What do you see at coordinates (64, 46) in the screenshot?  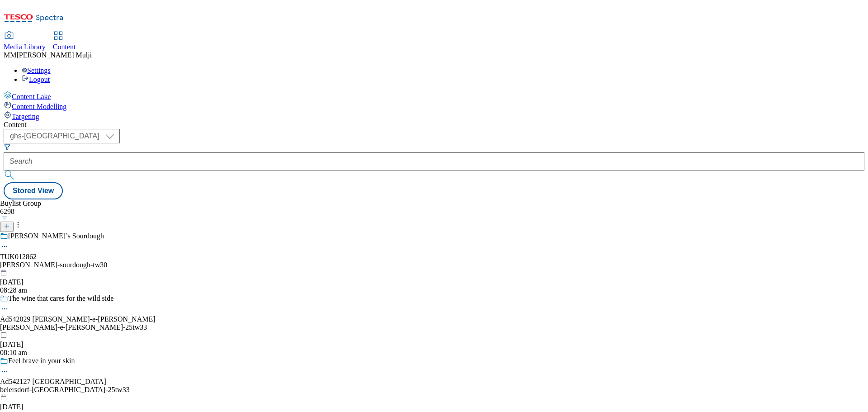 I see `span: Content` at bounding box center [64, 46].